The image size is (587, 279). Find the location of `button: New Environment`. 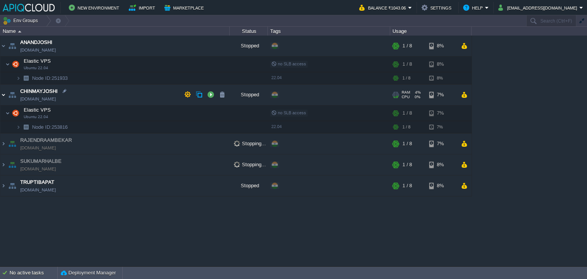

button: New Environment is located at coordinates (95, 8).